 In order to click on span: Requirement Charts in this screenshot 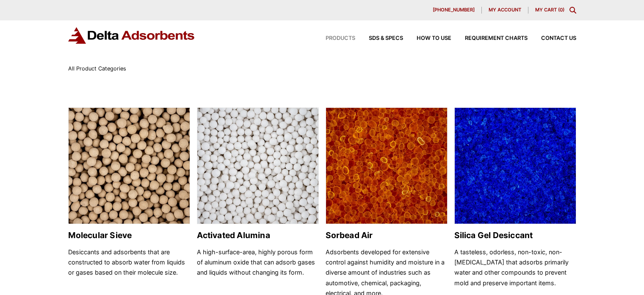, I will do `click(497, 38)`.